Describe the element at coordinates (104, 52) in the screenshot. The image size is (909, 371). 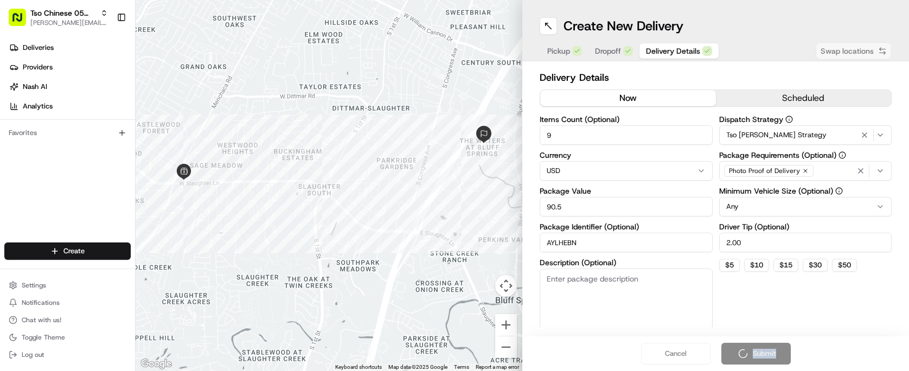
I see `p: Welcome 👋` at that location.